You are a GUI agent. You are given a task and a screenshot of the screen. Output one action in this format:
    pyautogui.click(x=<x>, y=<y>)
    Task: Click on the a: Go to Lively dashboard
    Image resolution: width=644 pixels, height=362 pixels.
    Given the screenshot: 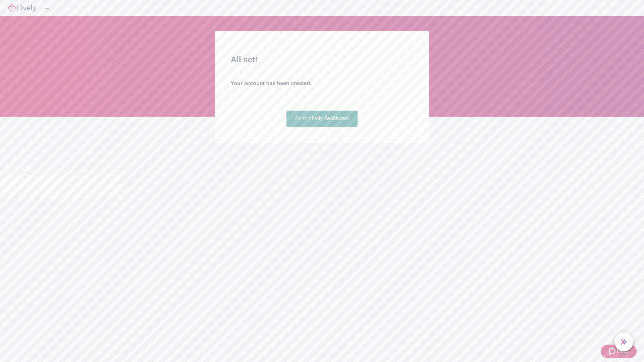 What is the action you would take?
    pyautogui.click(x=322, y=119)
    